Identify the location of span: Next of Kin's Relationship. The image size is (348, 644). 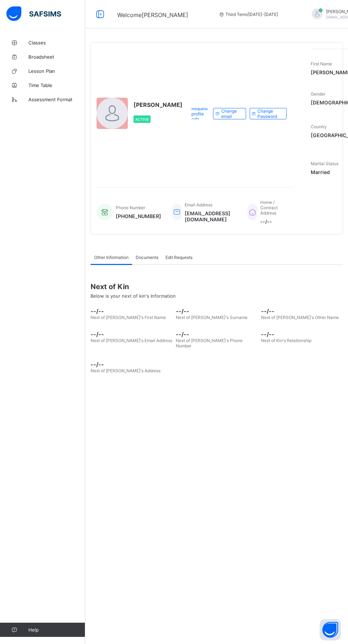
(286, 340).